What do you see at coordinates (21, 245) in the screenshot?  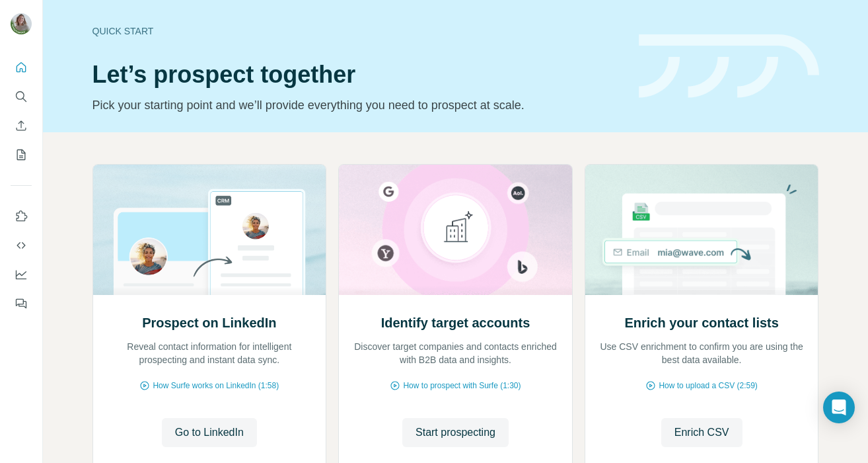 I see `button: Use Surfe API` at bounding box center [21, 245].